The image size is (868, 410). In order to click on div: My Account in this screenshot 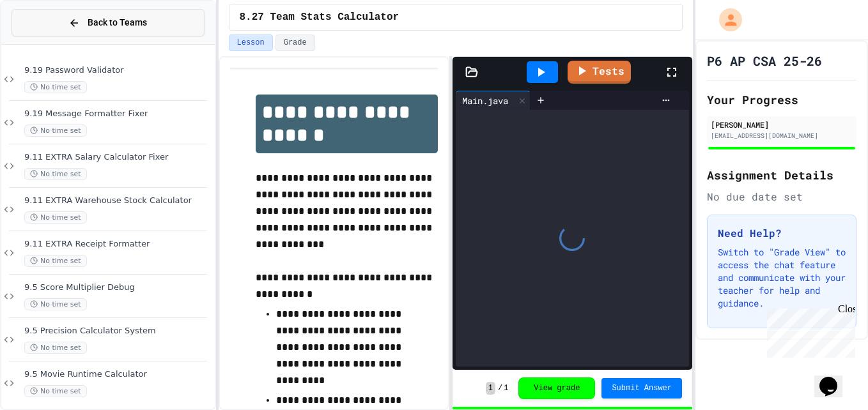, I will do `click(725, 20)`.